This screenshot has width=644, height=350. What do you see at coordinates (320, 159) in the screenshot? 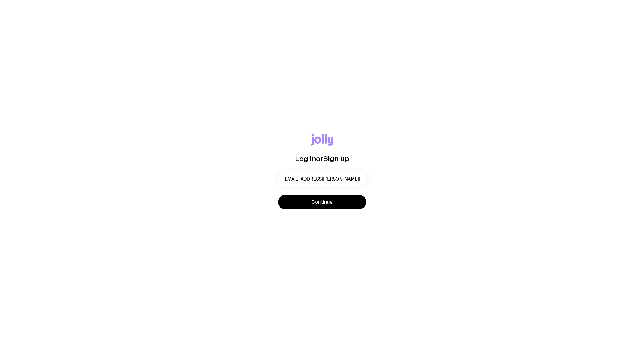
I see `span: or` at bounding box center [320, 159].